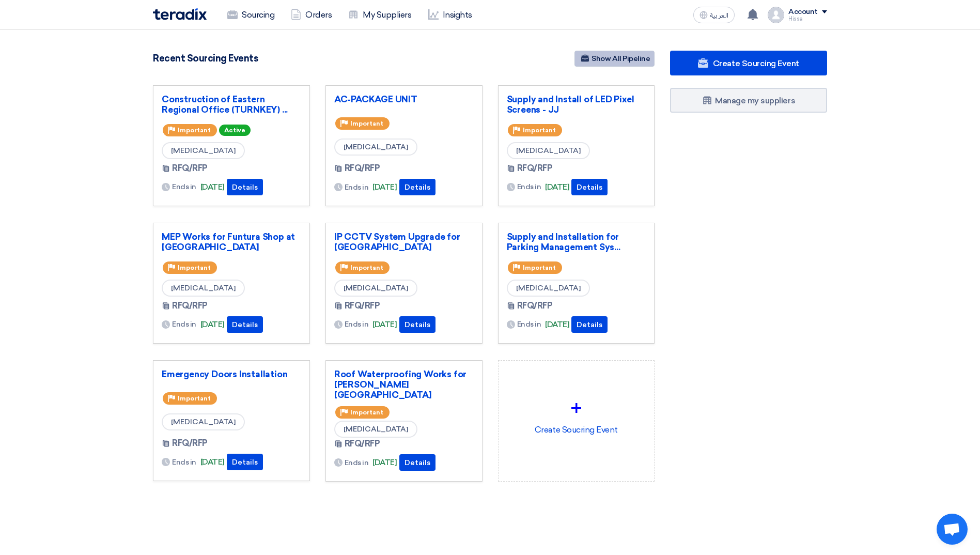  I want to click on a: Orders, so click(311, 15).